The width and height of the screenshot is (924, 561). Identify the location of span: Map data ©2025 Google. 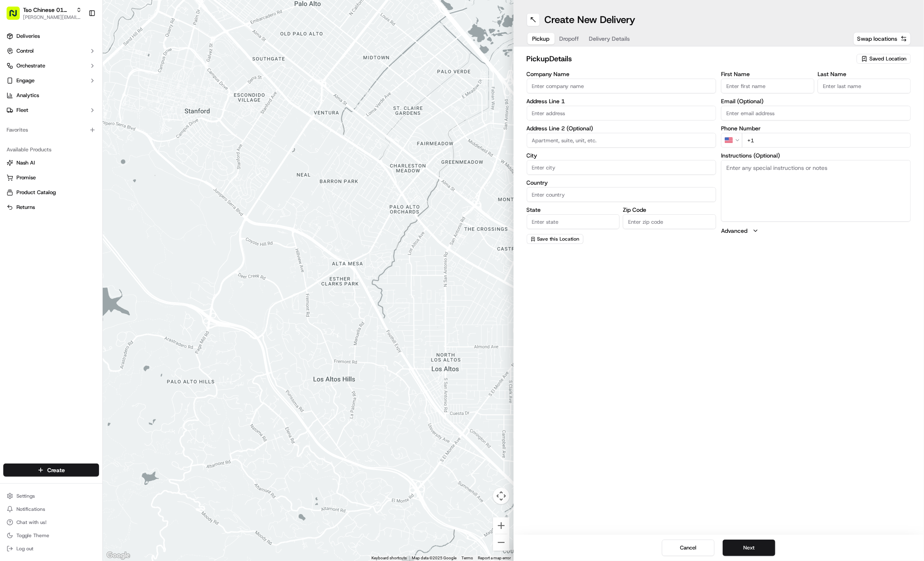
(435, 557).